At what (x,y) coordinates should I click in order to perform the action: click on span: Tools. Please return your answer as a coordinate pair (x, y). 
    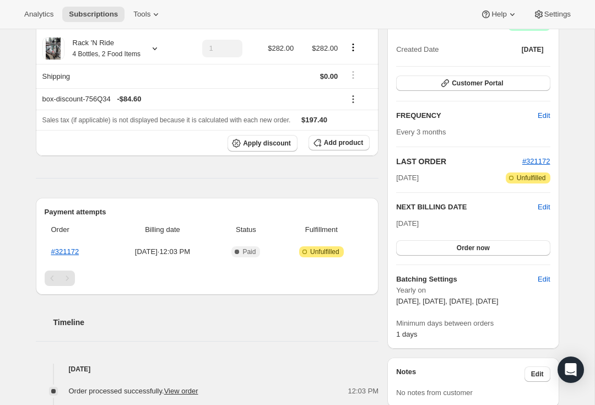
    Looking at the image, I should click on (141, 14).